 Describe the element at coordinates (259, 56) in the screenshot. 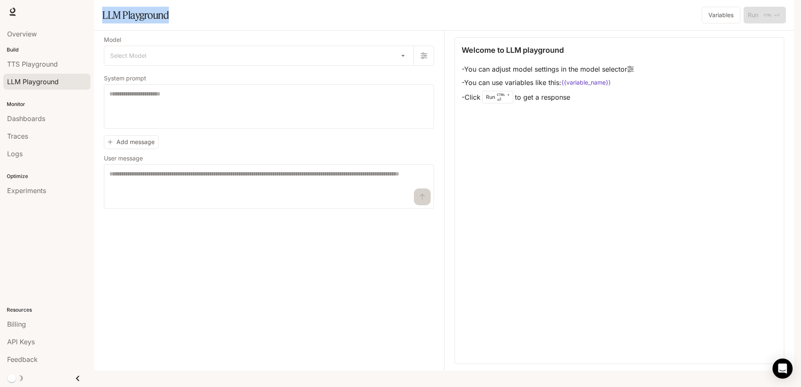

I see `div: Select Model` at that location.